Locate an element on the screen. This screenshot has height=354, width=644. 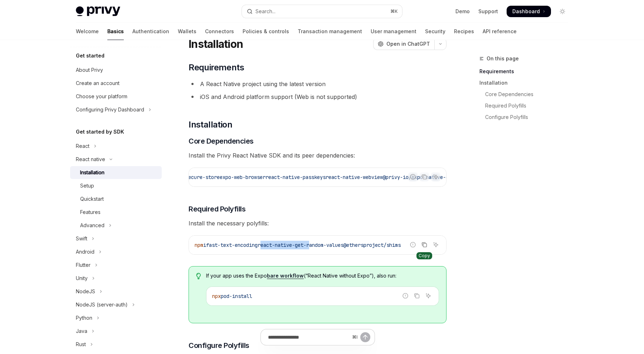
a: bare workflow is located at coordinates (286, 275).